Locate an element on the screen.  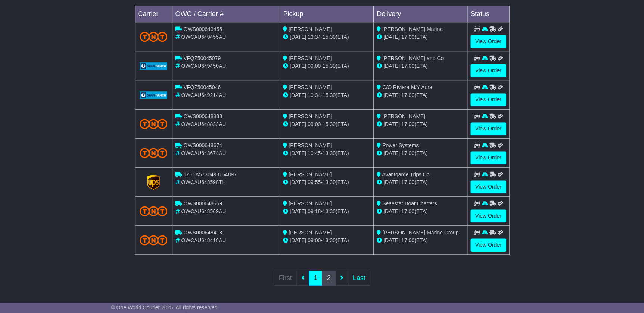
span: OWCAU649214AU is located at coordinates (204, 95).